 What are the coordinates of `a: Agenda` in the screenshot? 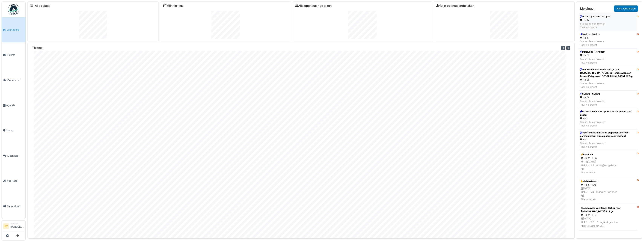 It's located at (13, 105).